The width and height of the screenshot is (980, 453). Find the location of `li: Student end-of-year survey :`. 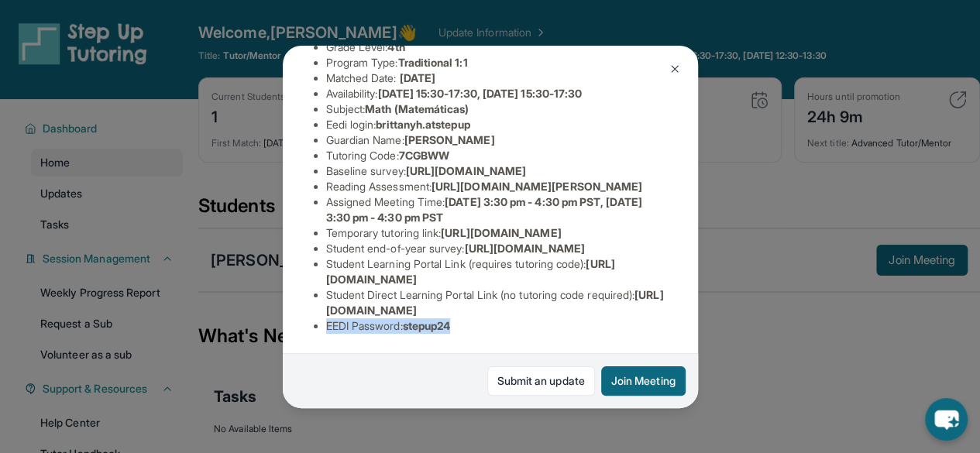

li: Student end-of-year survey : is located at coordinates (496, 249).